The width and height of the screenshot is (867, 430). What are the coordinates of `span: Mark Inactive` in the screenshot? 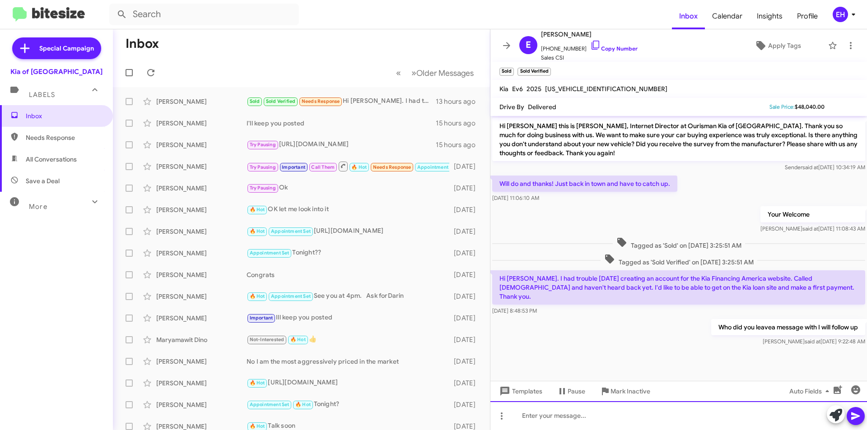 It's located at (630, 392).